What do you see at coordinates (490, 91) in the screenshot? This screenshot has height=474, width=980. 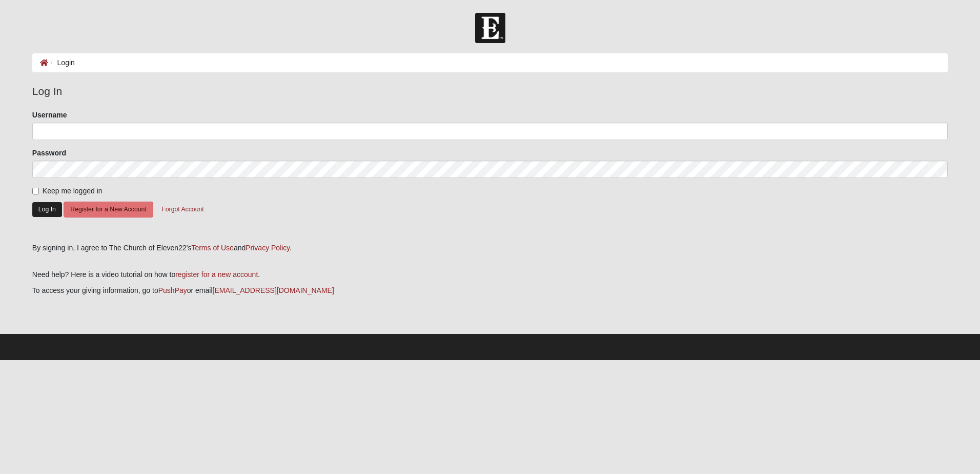 I see `legend: Log In` at bounding box center [490, 91].